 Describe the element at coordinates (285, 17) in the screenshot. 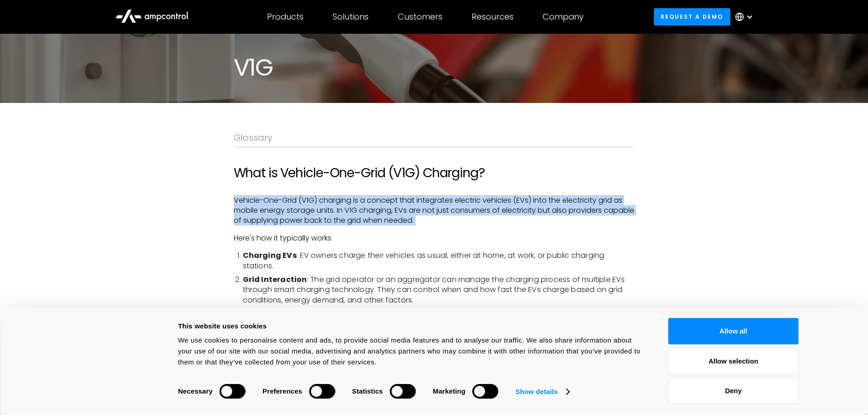

I see `div: Products` at that location.